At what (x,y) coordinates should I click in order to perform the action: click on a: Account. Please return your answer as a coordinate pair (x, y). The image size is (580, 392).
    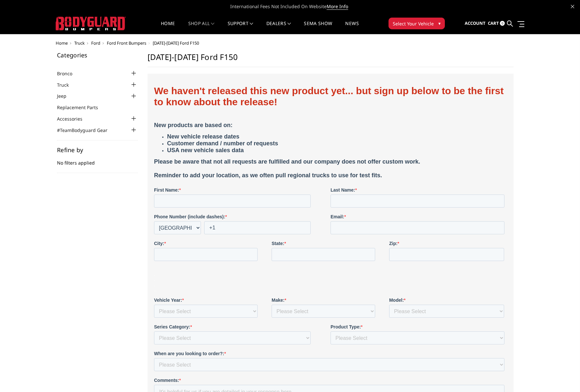
    Looking at the image, I should click on (476, 23).